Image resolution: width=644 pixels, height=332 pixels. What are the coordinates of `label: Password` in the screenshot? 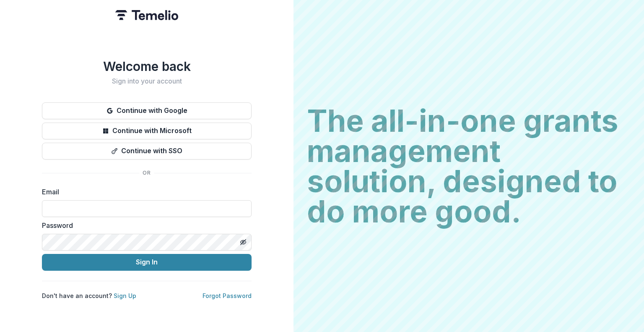 It's located at (144, 225).